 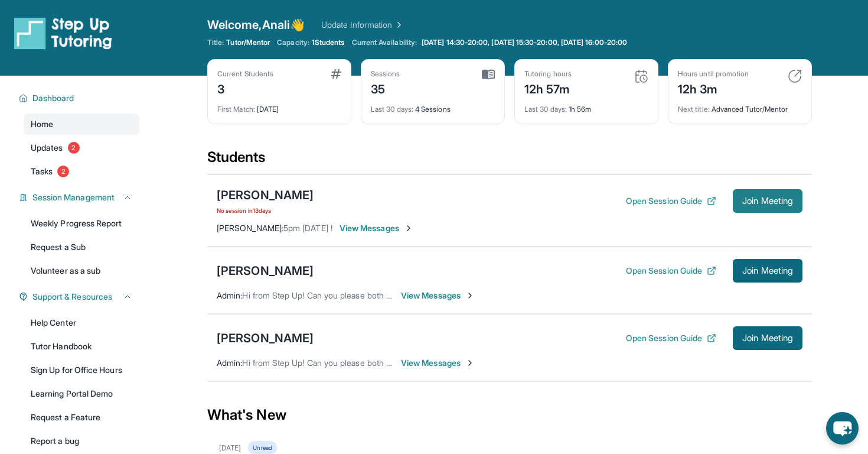 I want to click on span: No session in 13 days, so click(x=265, y=211).